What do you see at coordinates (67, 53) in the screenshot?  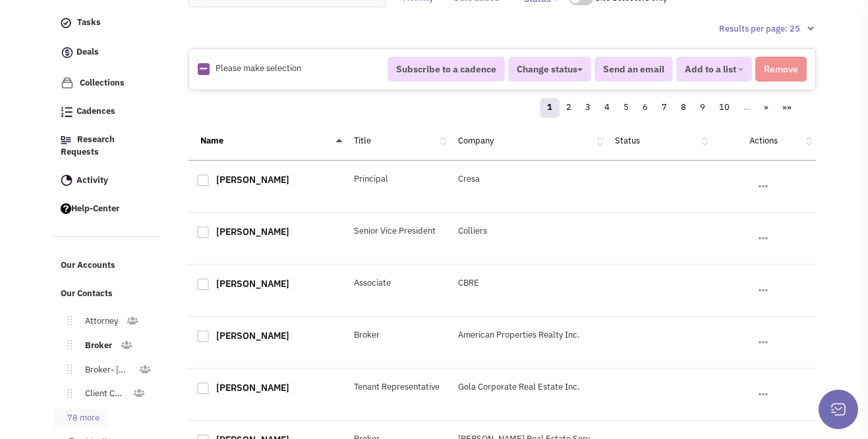 I see `img: icon-deals.svg` at bounding box center [67, 53].